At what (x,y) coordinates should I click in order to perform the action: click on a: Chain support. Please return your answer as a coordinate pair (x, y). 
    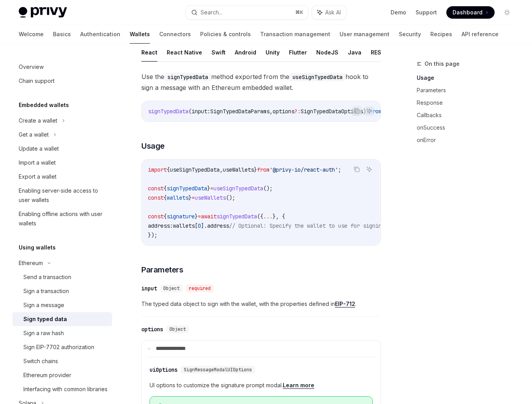
    Looking at the image, I should click on (62, 81).